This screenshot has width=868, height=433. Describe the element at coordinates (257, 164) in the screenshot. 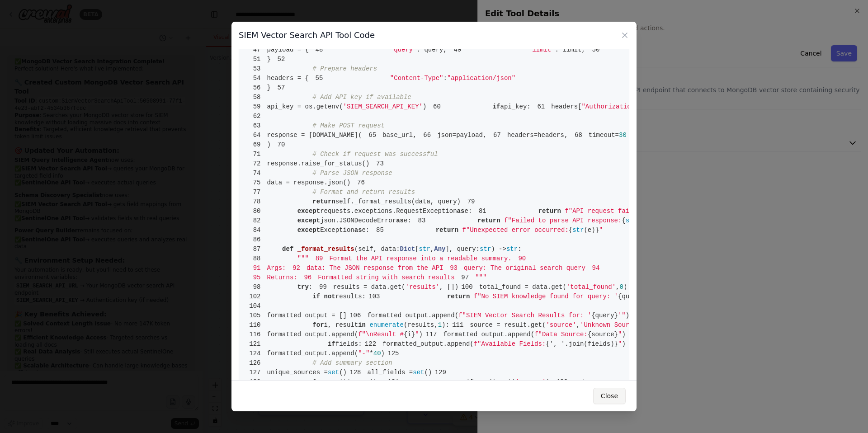

I see `span: 72` at that location.